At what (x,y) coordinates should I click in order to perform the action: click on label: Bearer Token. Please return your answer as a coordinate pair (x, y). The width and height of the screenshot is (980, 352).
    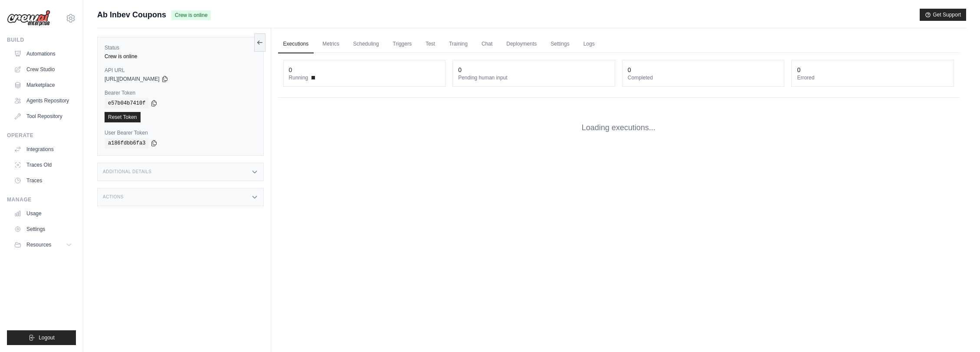
    Looking at the image, I should click on (180, 93).